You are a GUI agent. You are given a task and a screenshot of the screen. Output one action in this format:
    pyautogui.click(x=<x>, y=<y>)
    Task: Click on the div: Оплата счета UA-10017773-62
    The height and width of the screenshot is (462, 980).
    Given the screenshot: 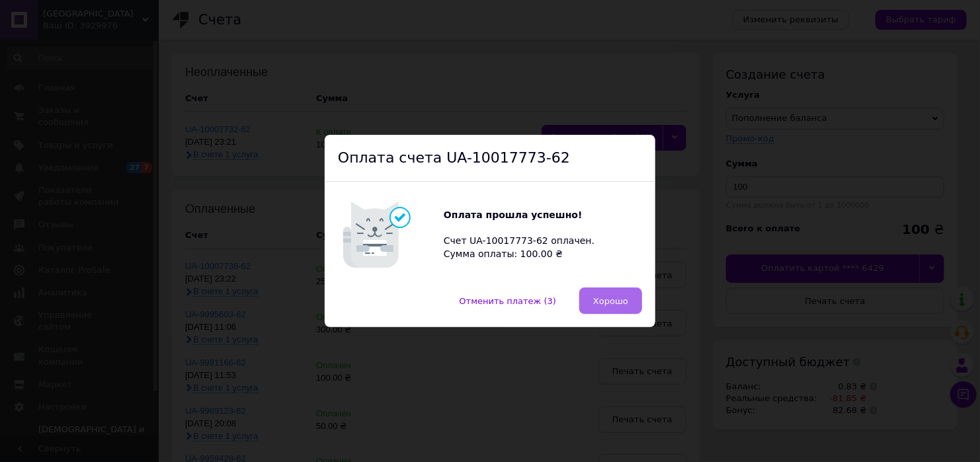 What is the action you would take?
    pyautogui.click(x=490, y=159)
    